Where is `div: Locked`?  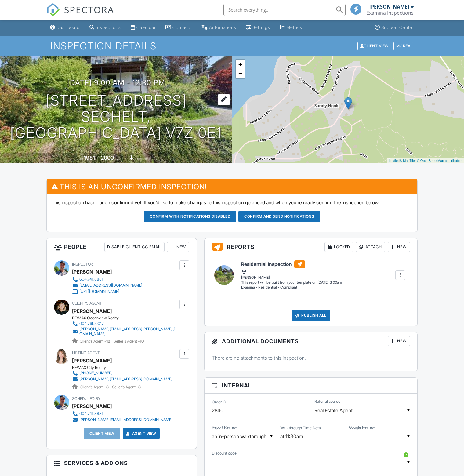 div: Locked is located at coordinates (339, 247).